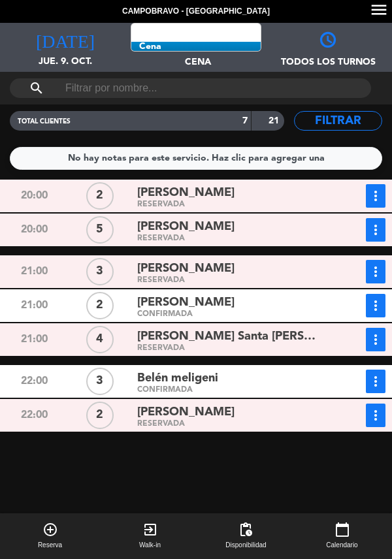 The width and height of the screenshot is (392, 559). What do you see at coordinates (341, 536) in the screenshot?
I see `button: calendar_todayCalendario` at bounding box center [341, 536].